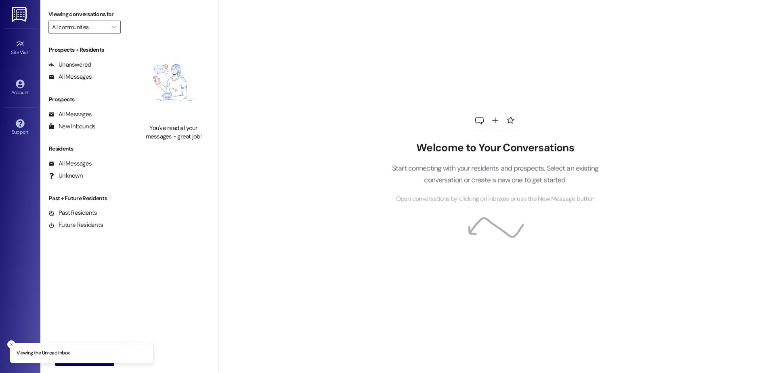 The image size is (772, 373). What do you see at coordinates (495, 199) in the screenshot?
I see `span: Open conversations by clicking on inboxes or use the New Message button` at bounding box center [495, 199].